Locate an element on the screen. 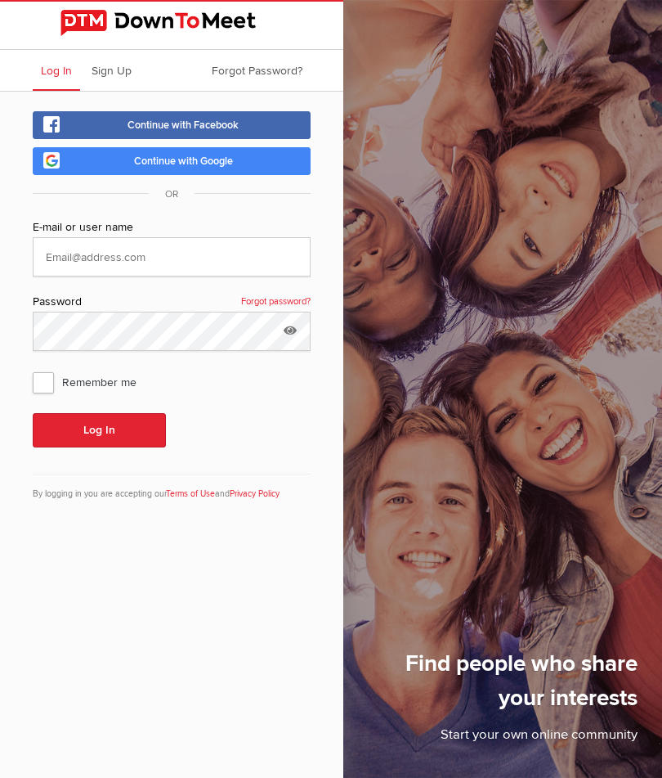 This screenshot has width=662, height=778. span: Log In is located at coordinates (56, 70).